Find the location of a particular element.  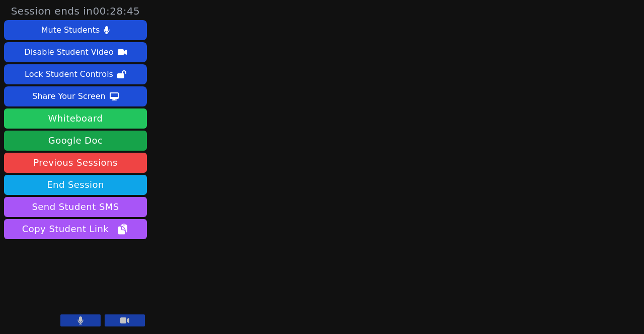

span: Session ends in is located at coordinates (75, 11).